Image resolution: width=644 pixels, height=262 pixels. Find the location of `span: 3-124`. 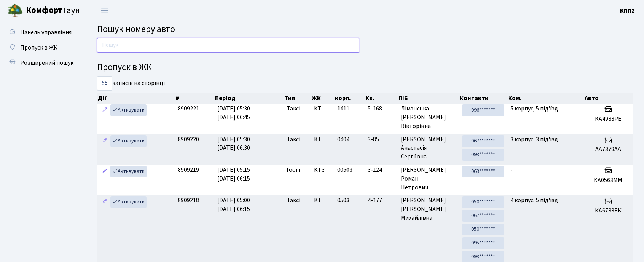

span: 3-124 is located at coordinates (381, 170).